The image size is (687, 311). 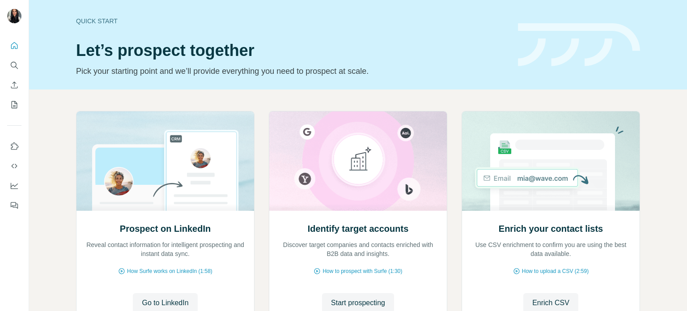 What do you see at coordinates (292, 21) in the screenshot?
I see `div: Quick start` at bounding box center [292, 21].